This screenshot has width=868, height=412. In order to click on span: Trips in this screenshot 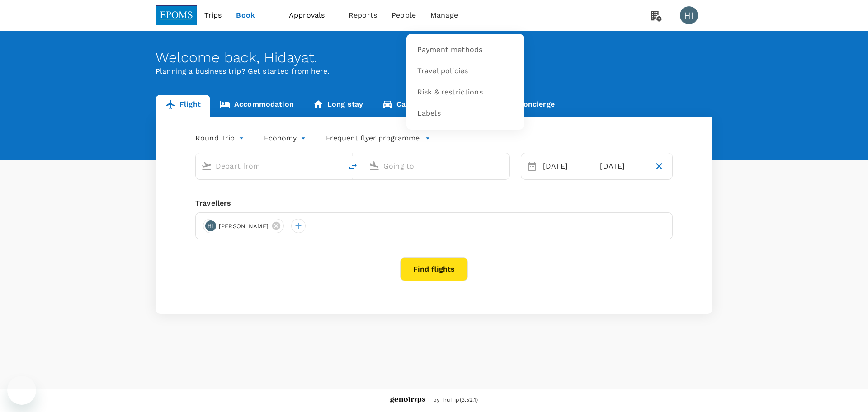, I will do `click(213, 16)`.